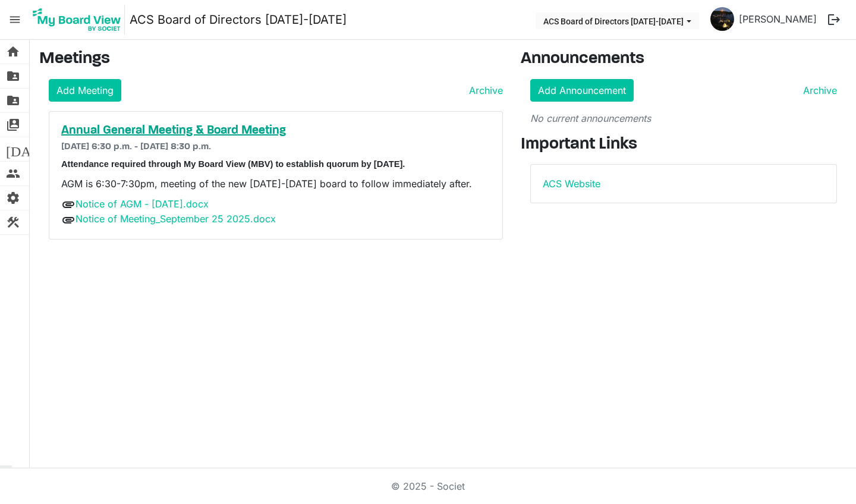  What do you see at coordinates (722, 19) in the screenshot?
I see `img: m-dTpnBF_tlO4K6xenF10sU1D5ipUpE1k0fBkphRAVex5LDKgy7TzKuCFNd5_jJu_ufj7j4MyDkpIPdVQq1Kvw_thumb.png` at bounding box center [722, 19].